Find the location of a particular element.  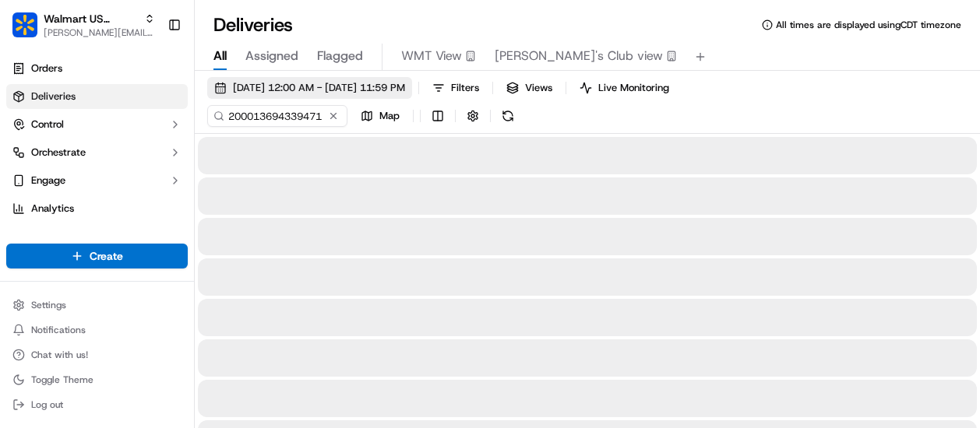

span: API Documentation is located at coordinates (198, 233).